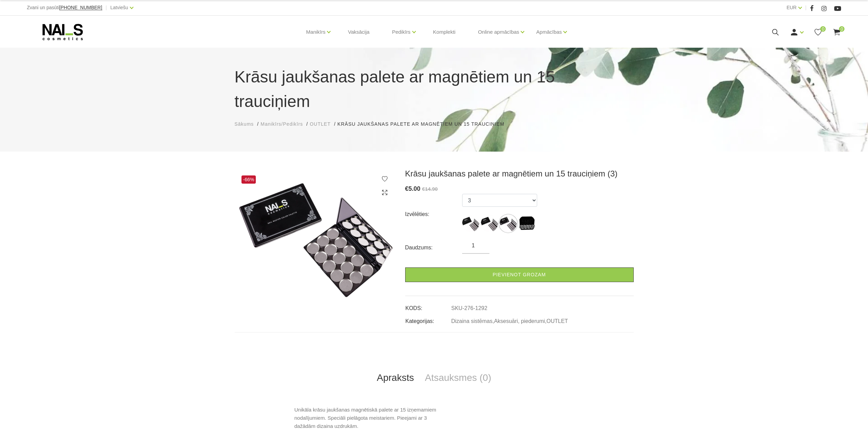 This screenshot has height=433, width=868. I want to click on a: Vaksācija, so click(359, 32).